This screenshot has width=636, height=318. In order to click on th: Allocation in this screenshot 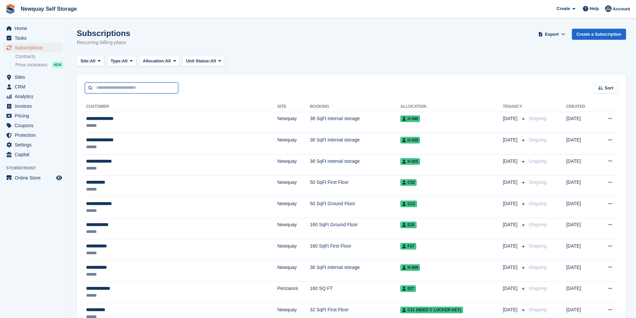, I will do `click(452, 107)`.